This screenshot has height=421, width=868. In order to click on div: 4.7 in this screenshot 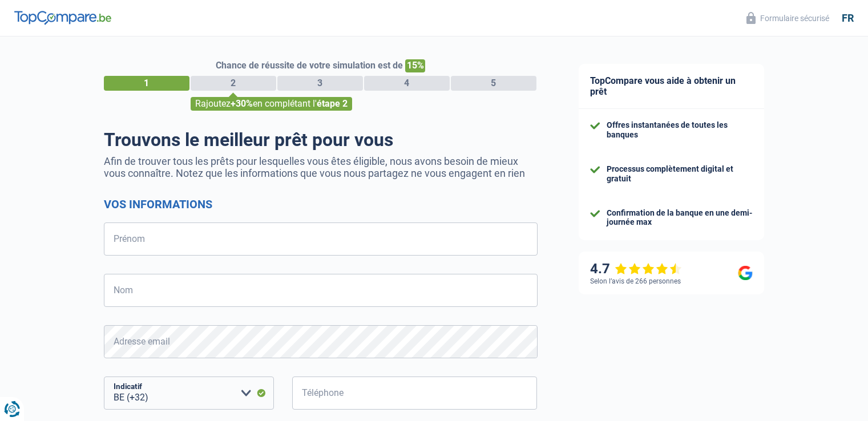, I will do `click(635, 268)`.